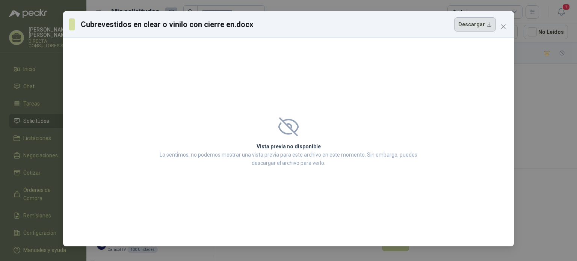 The width and height of the screenshot is (577, 261). Describe the element at coordinates (167, 24) in the screenshot. I see `h3: Cubrevestidos en clear o vinilo con cierre en.docx` at that location.